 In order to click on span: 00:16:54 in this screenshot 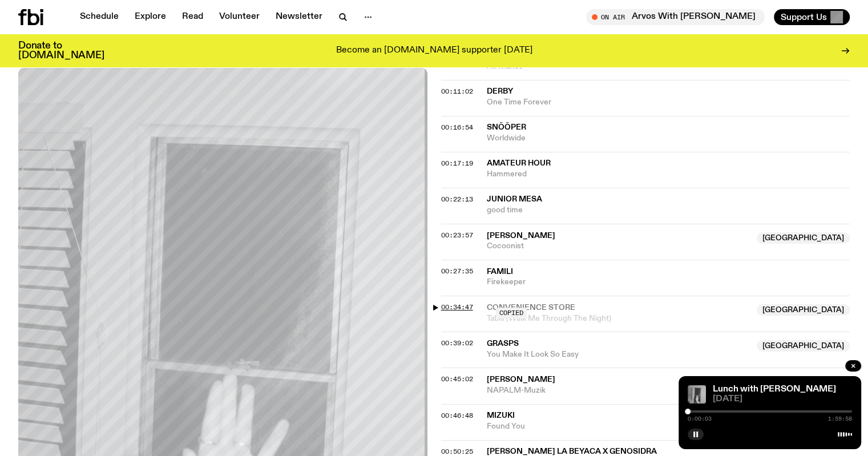, I will do `click(457, 127)`.